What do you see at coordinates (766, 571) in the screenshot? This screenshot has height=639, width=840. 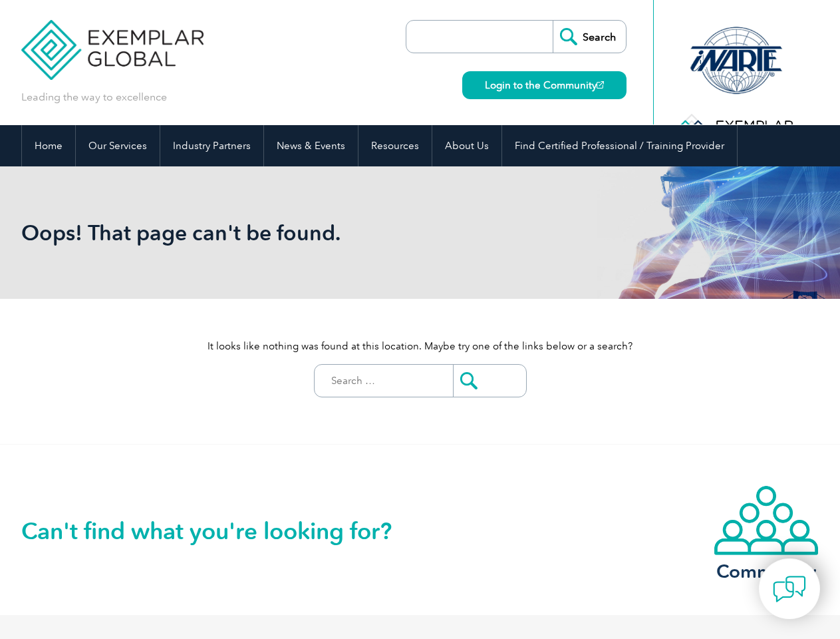 I see `h3: Community` at bounding box center [766, 571].